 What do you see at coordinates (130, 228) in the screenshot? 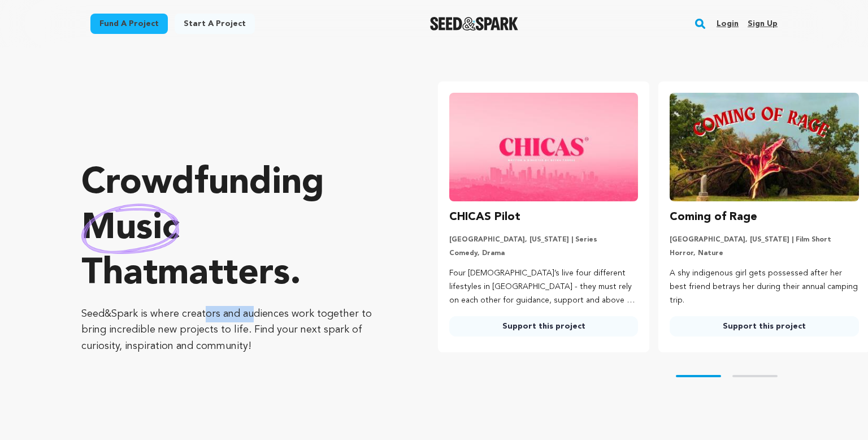
I see `img: hand sketched image` at bounding box center [130, 228].